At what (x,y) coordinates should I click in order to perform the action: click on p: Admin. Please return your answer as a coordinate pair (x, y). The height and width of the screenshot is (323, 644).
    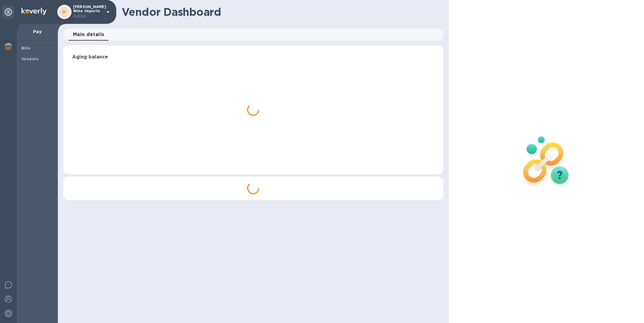
    Looking at the image, I should click on (88, 16).